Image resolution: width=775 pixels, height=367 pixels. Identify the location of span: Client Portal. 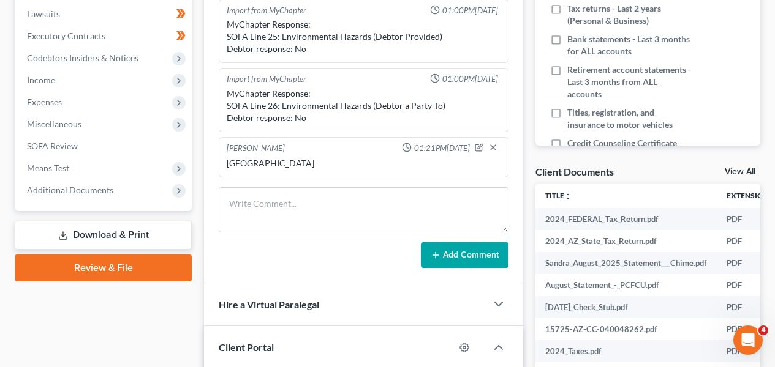
(246, 347).